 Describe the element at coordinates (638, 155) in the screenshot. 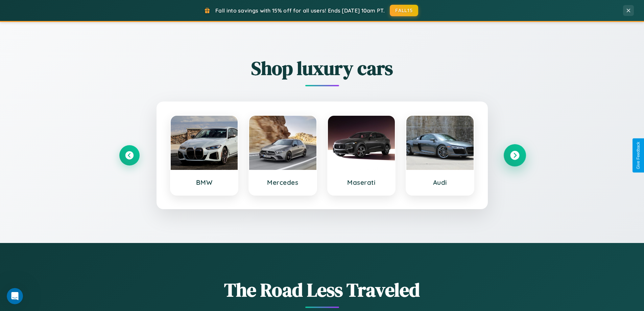

I see `div: Give Feedback` at that location.